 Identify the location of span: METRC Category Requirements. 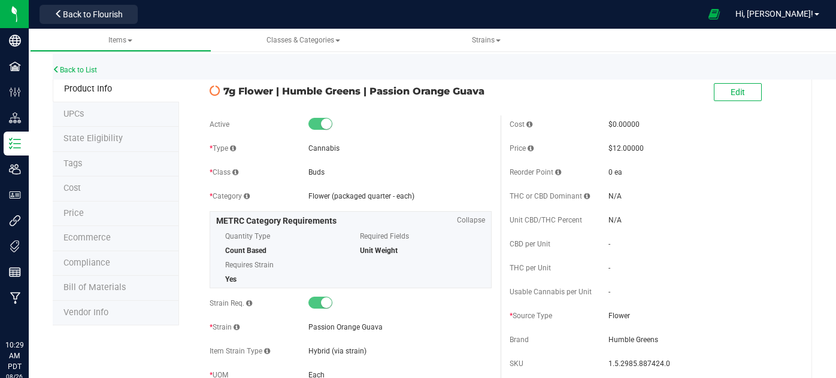
(276, 221).